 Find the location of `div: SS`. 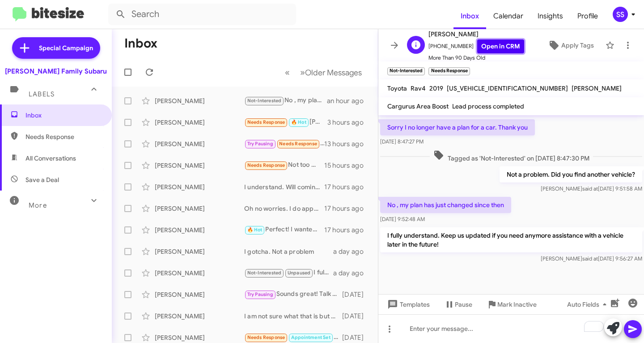

div: SS is located at coordinates (621, 14).